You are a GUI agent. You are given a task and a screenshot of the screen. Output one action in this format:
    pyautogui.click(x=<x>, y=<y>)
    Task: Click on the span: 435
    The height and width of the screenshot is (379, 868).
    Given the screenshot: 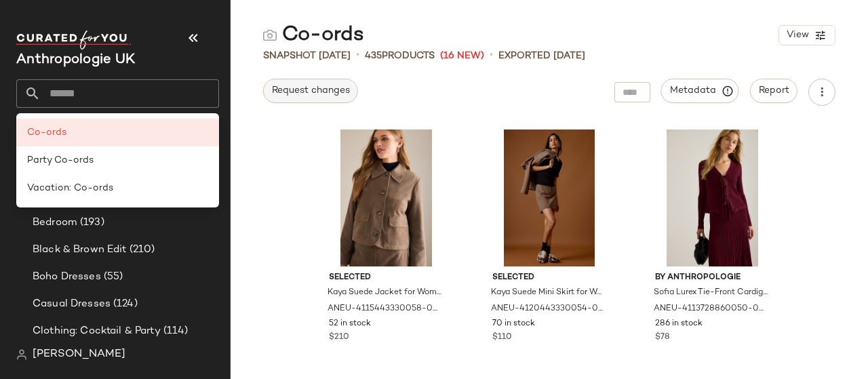 What is the action you would take?
    pyautogui.click(x=373, y=55)
    